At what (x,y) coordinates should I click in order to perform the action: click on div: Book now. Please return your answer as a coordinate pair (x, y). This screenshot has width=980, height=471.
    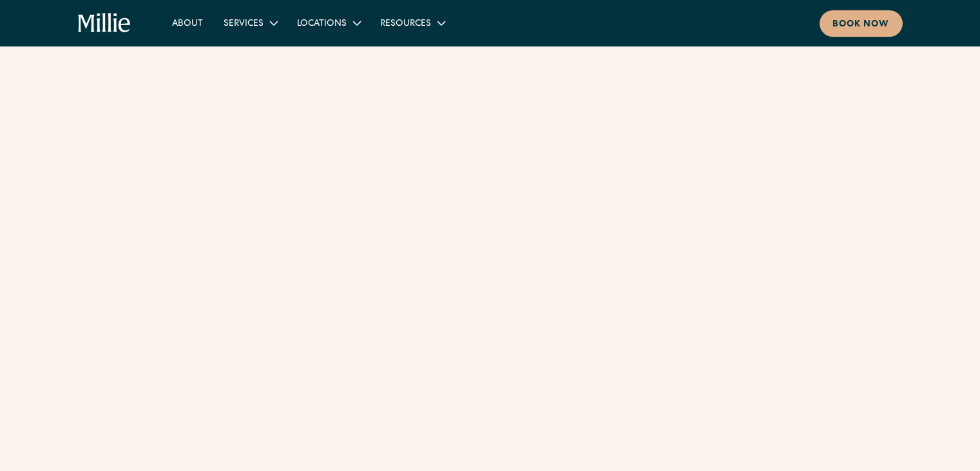
    Looking at the image, I should click on (861, 24).